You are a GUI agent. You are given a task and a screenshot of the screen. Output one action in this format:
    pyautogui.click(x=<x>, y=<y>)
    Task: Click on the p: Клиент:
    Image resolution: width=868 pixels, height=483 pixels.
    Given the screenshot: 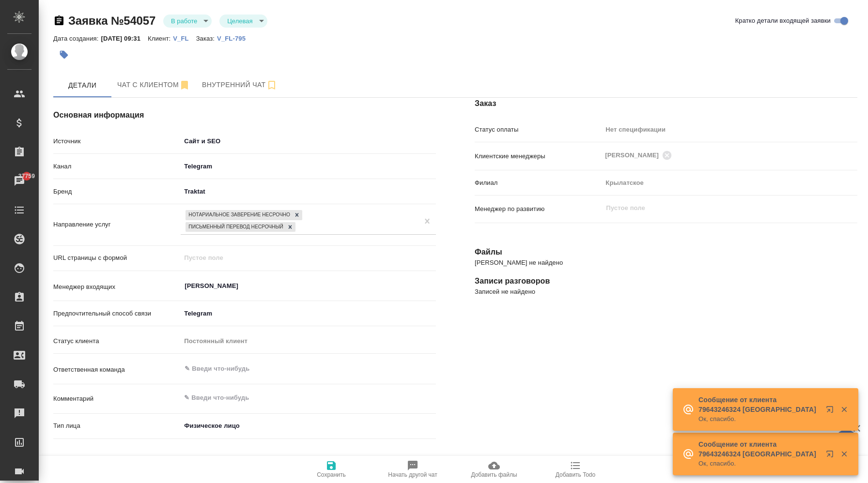 What is the action you would take?
    pyautogui.click(x=160, y=38)
    